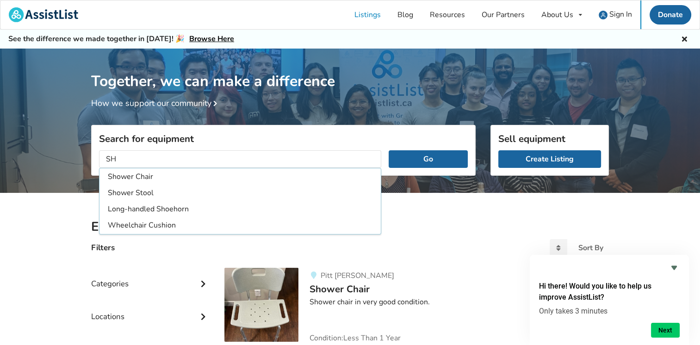 The width and height of the screenshot is (700, 345). Describe the element at coordinates (602, 15) in the screenshot. I see `img: user icon` at that location.